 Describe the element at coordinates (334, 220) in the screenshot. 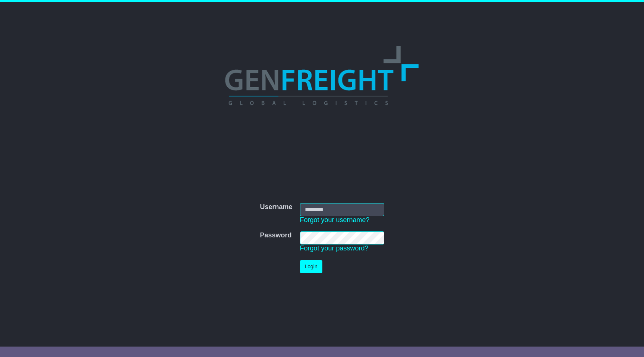

I see `a: Forgot your username?` at that location.